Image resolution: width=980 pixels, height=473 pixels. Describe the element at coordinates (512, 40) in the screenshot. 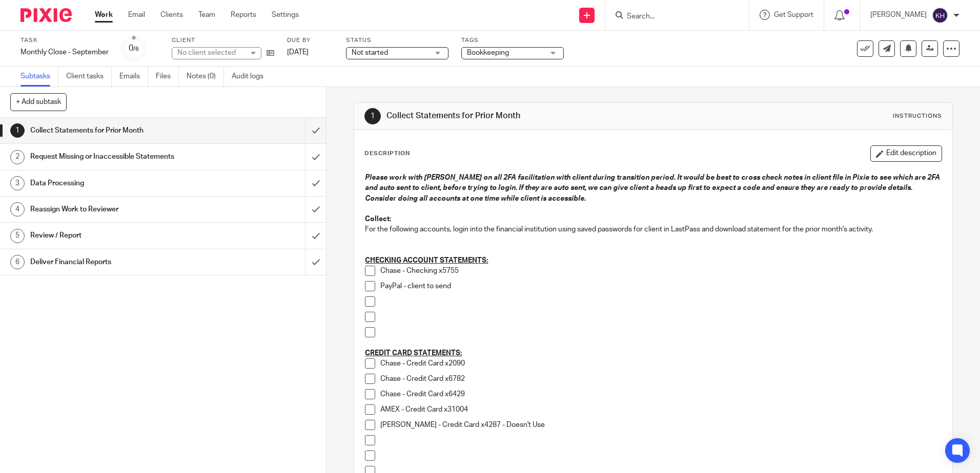

I see `label: Tags` at that location.